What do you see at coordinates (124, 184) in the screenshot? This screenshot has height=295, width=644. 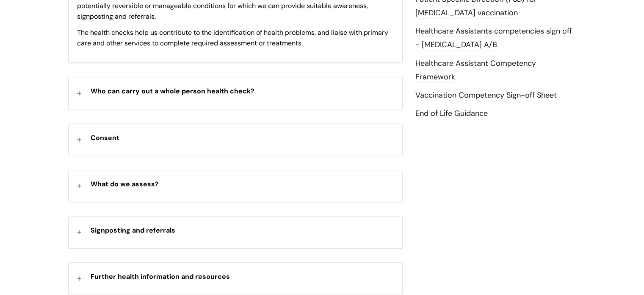 I see `strong: What do we assess?` at bounding box center [124, 184].